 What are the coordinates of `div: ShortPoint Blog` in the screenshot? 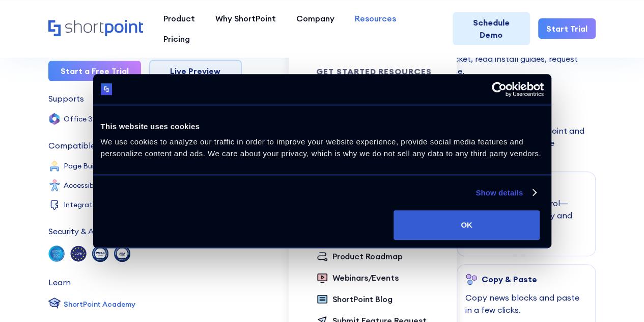 It's located at (363, 299).